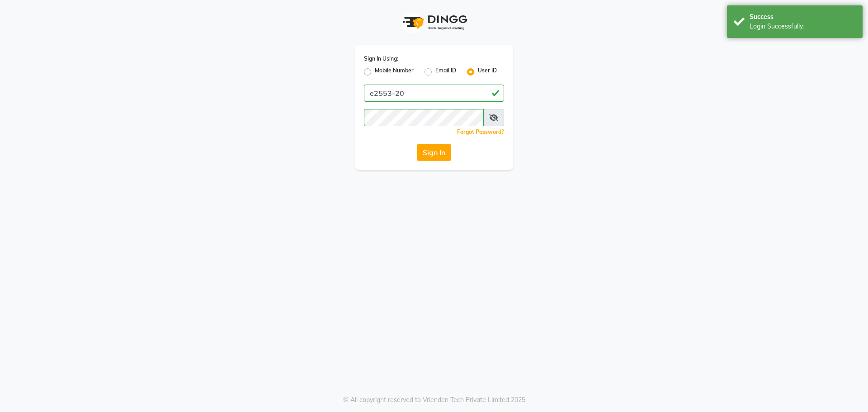 This screenshot has width=868, height=412. What do you see at coordinates (480, 132) in the screenshot?
I see `a: Forgot Password?` at bounding box center [480, 132].